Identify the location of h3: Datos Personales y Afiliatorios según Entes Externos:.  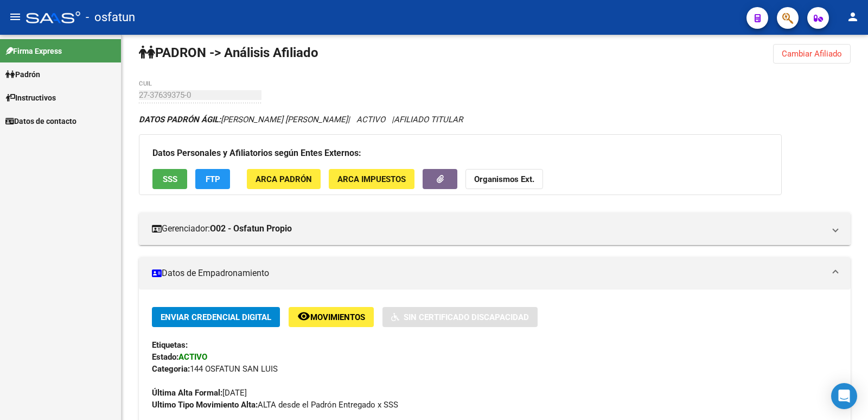
(460, 153).